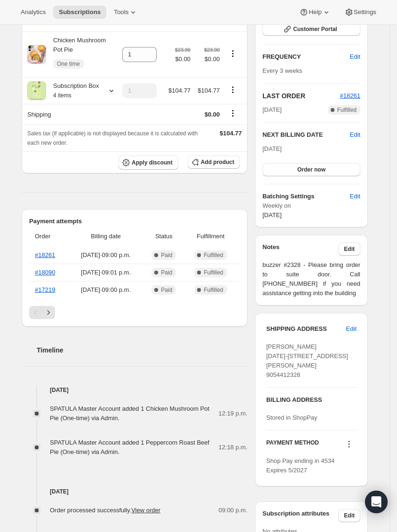 This screenshot has width=397, height=532. What do you see at coordinates (293, 445) in the screenshot?
I see `h3: PAYMENT METHOD` at bounding box center [293, 445].